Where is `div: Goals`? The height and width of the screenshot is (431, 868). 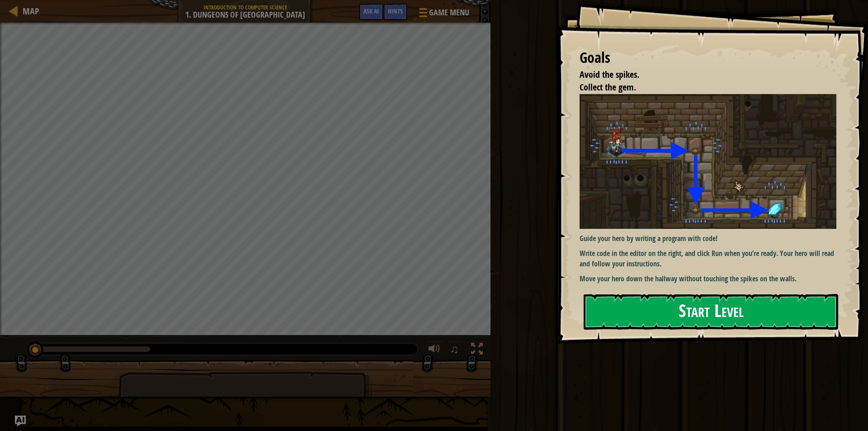
div: Goals is located at coordinates (708, 58).